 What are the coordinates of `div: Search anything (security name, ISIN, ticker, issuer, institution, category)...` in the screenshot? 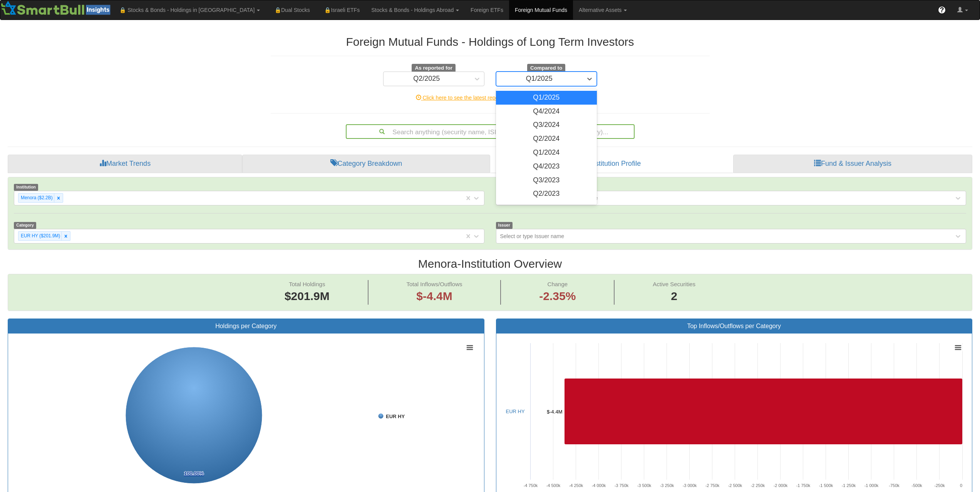 It's located at (490, 131).